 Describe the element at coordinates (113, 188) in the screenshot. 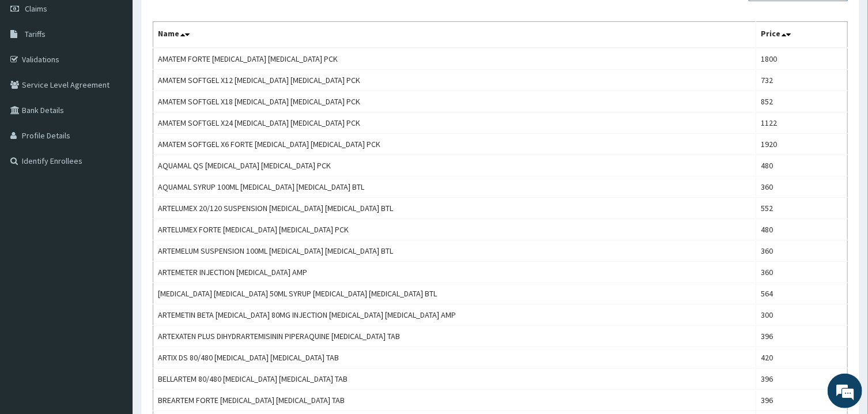

I see `span: We're online!` at that location.